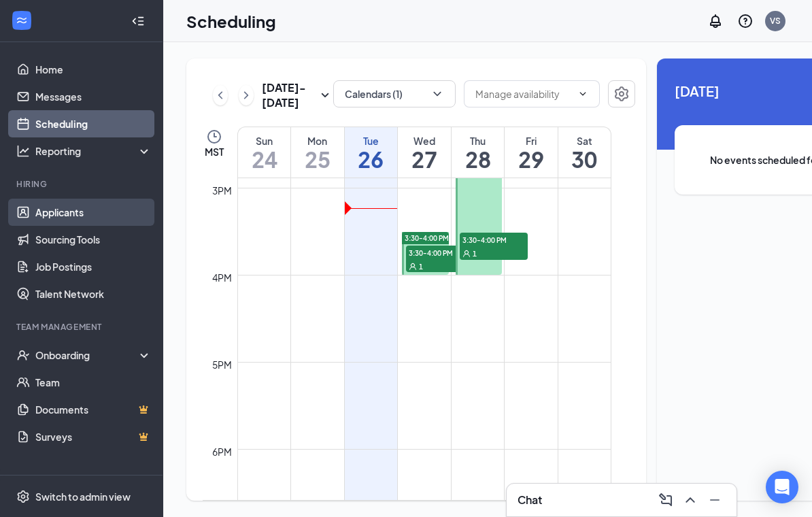 The image size is (812, 517). I want to click on div: 6pm, so click(222, 452).